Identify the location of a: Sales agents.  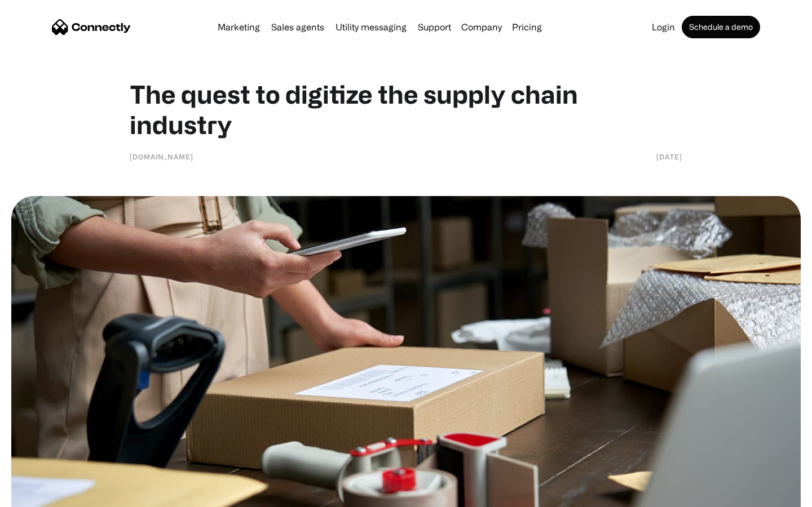
(298, 27).